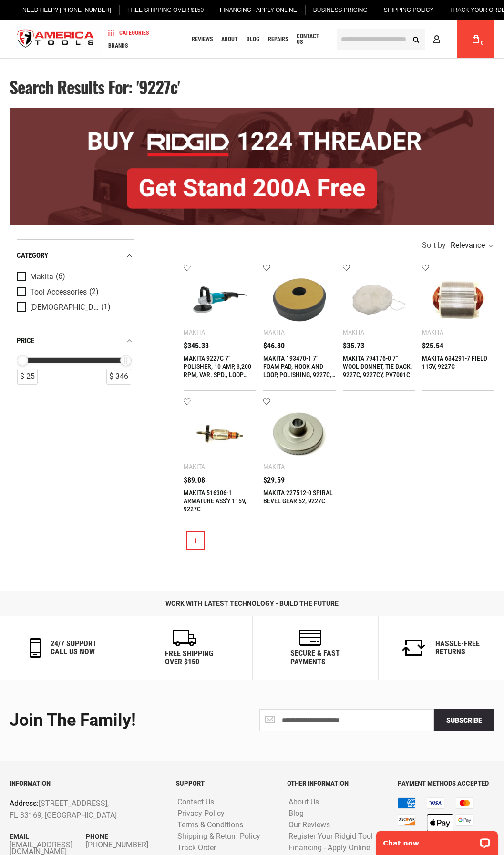  Describe the element at coordinates (219, 836) in the screenshot. I see `a: Shipping & Return Policy` at that location.